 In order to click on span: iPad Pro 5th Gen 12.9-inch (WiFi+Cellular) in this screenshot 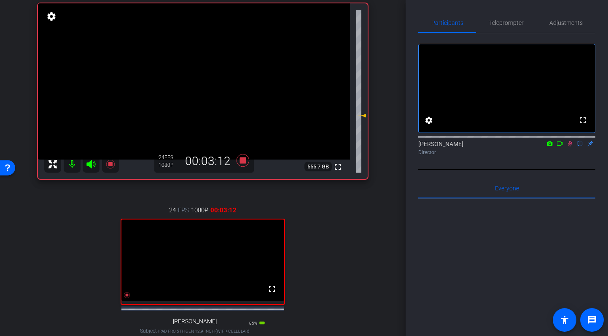, I will do `click(204, 330)`.